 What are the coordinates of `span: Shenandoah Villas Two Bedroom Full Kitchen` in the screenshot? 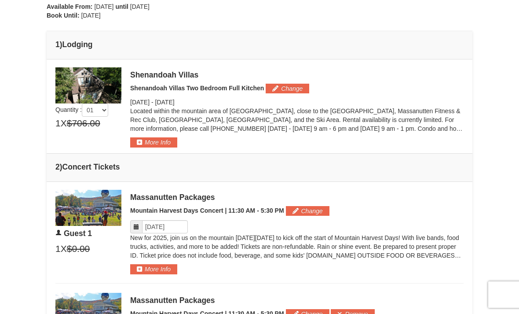 It's located at (197, 88).